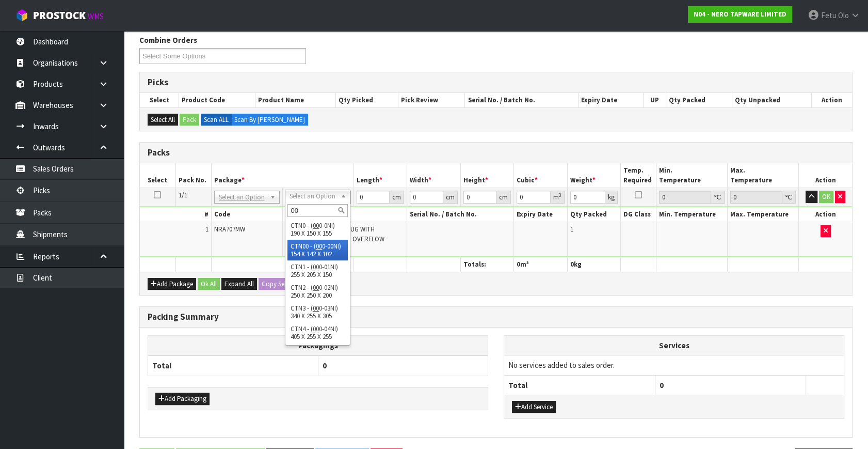 This screenshot has height=449, width=868. Describe the element at coordinates (740, 14) in the screenshot. I see `a: N04 - NERO TAPWARE LIMITED` at that location.